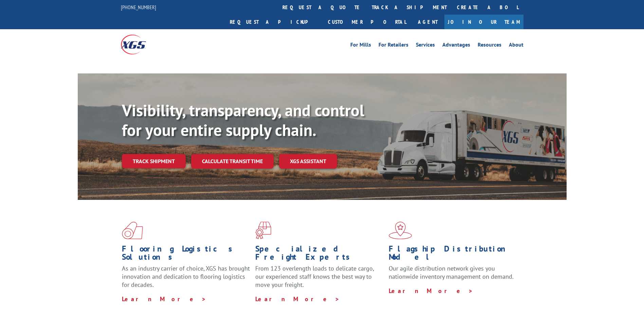 Image resolution: width=644 pixels, height=327 pixels. Describe the element at coordinates (154, 161) in the screenshot. I see `a: Track shipment` at that location.